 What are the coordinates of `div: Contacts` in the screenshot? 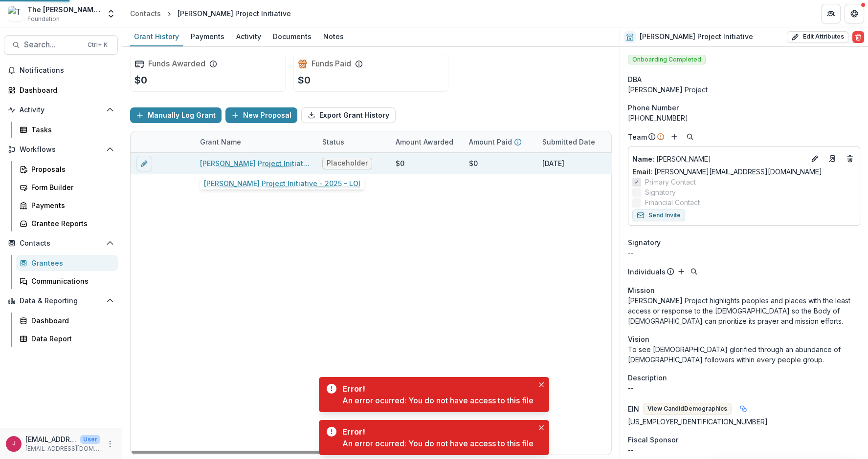 It's located at (146, 14).